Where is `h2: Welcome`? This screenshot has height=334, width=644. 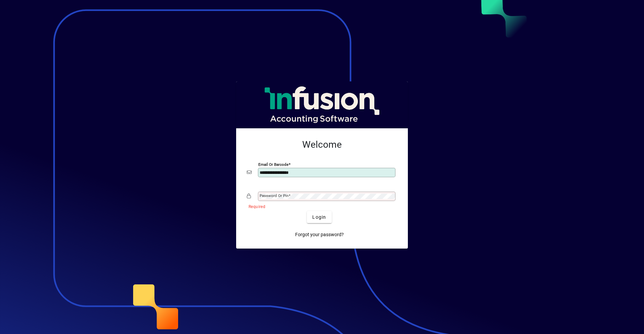
h2: Welcome is located at coordinates (322, 144).